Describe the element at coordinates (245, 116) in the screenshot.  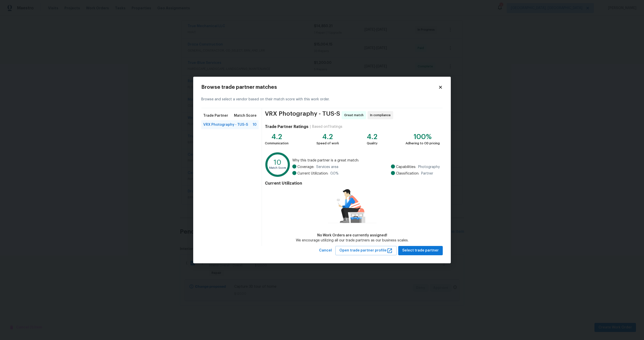
I see `span: Match Score` at that location.